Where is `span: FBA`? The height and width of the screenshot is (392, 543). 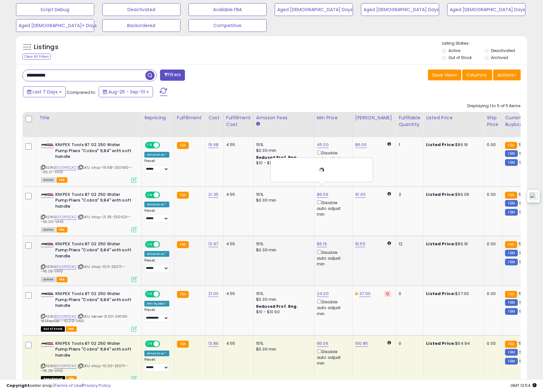 span: FBA is located at coordinates (62, 229).